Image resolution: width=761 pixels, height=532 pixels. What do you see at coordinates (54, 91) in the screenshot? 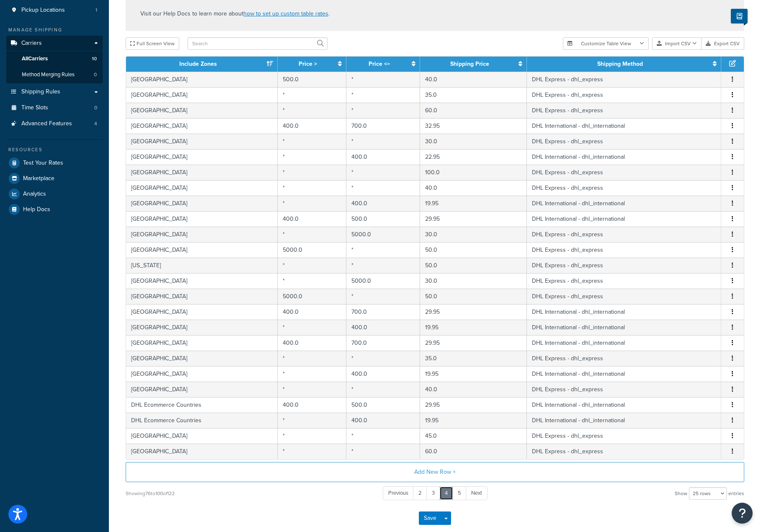
I see `a: Shipping Rules` at bounding box center [54, 91].